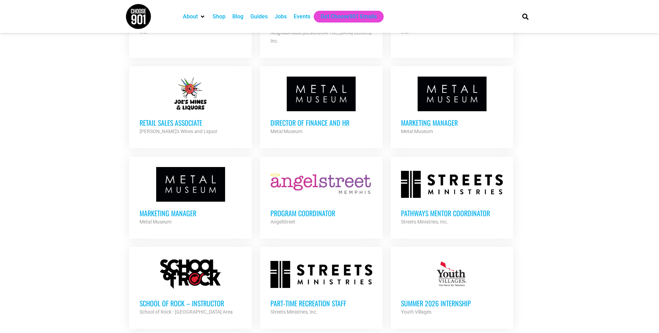  What do you see at coordinates (281, 17) in the screenshot?
I see `a: Jobs` at bounding box center [281, 17].